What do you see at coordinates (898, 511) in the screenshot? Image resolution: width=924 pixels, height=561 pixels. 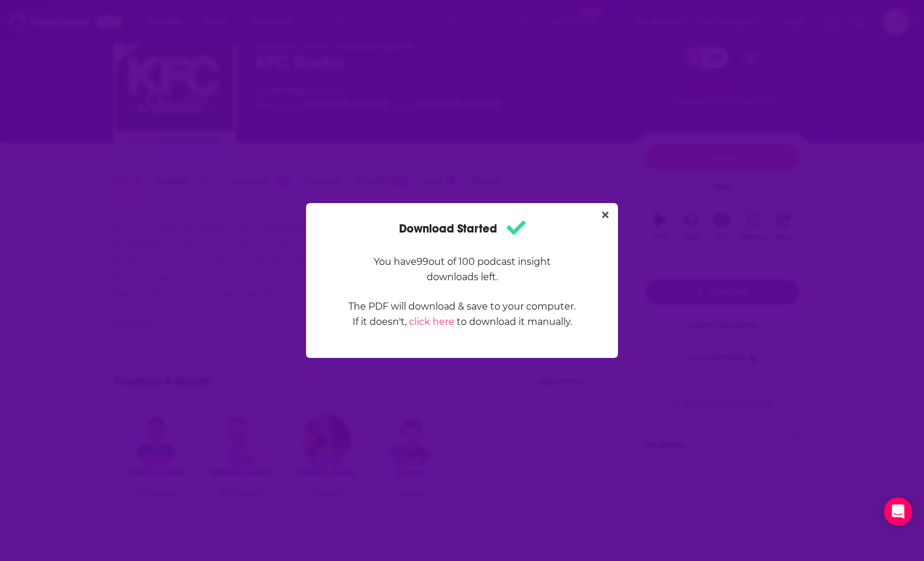 I see `div: Open Intercom Messenger` at bounding box center [898, 511].